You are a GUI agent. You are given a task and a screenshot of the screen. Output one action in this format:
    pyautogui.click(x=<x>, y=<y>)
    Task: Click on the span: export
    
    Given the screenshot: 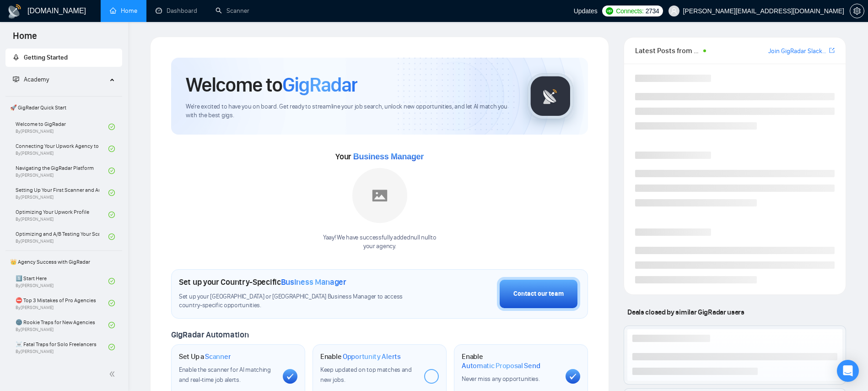 What is the action you would take?
    pyautogui.click(x=832, y=50)
    